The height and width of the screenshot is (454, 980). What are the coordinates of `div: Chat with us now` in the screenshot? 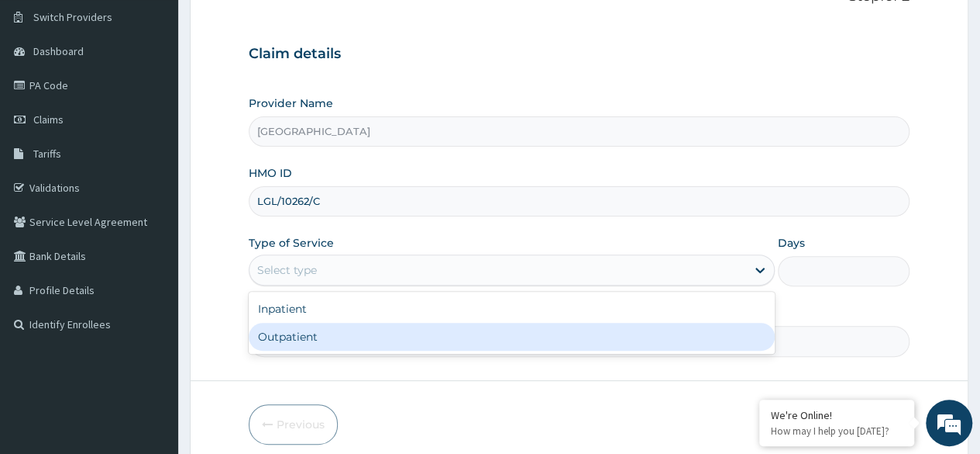 It's located at (170, 97).